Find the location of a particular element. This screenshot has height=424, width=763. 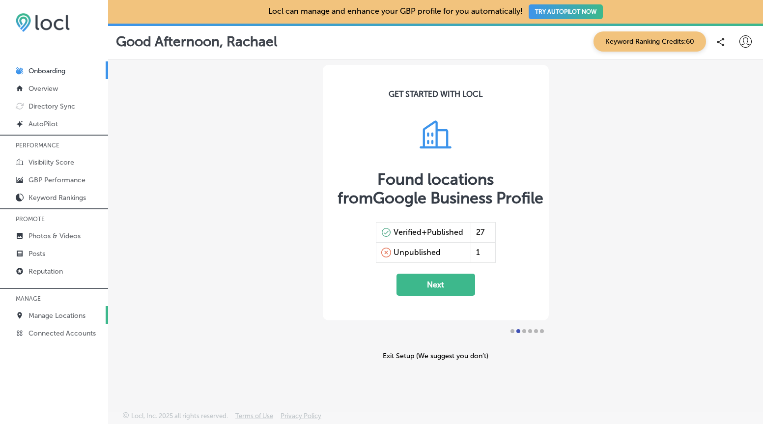

p: GBP Performance is located at coordinates (57, 180).